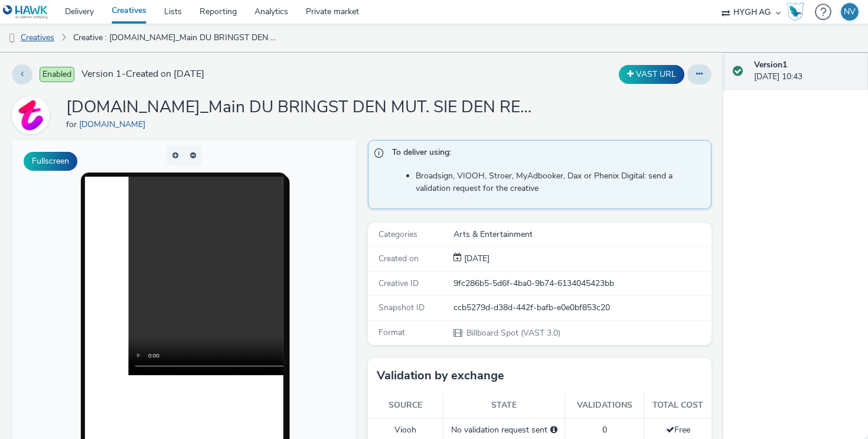 This screenshot has height=439, width=868. I want to click on button: VAST URL, so click(651, 74).